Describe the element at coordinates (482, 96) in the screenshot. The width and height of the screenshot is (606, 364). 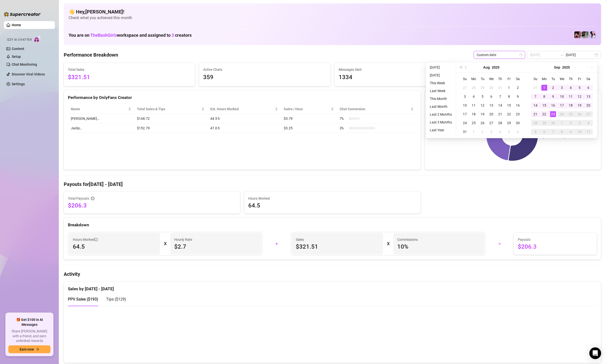
I see `div: 5` at that location.